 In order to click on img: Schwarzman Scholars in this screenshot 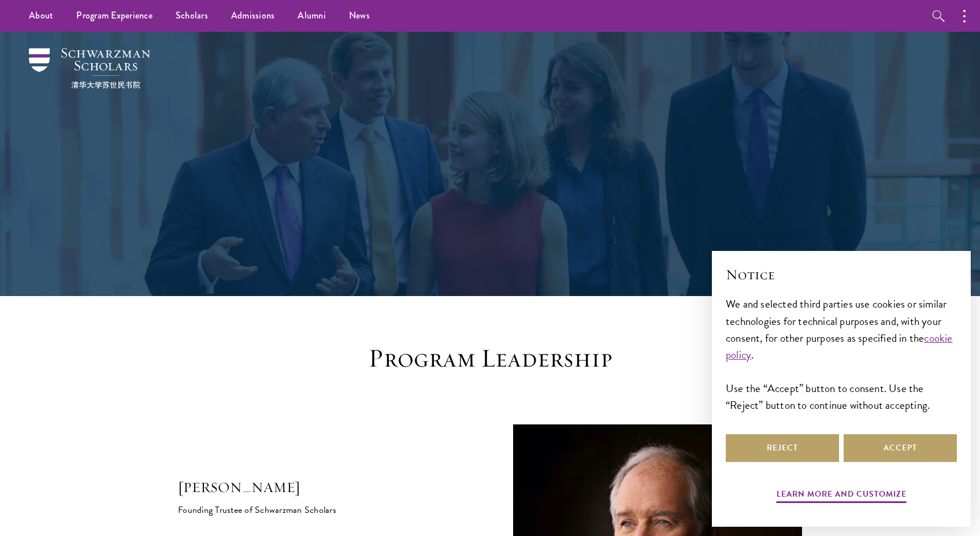, I will do `click(90, 68)`.